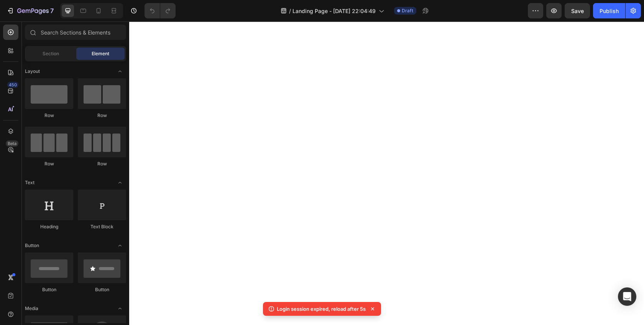  Describe the element at coordinates (32, 71) in the screenshot. I see `span: Layout` at that location.